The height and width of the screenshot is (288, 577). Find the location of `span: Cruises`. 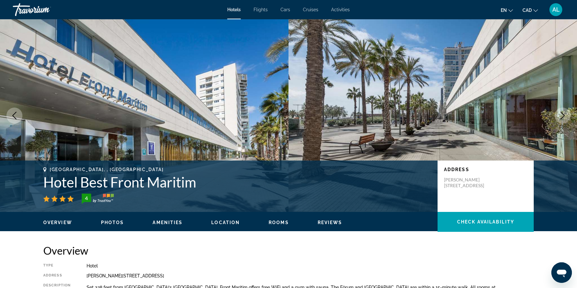

span: Cruises is located at coordinates (311, 10).